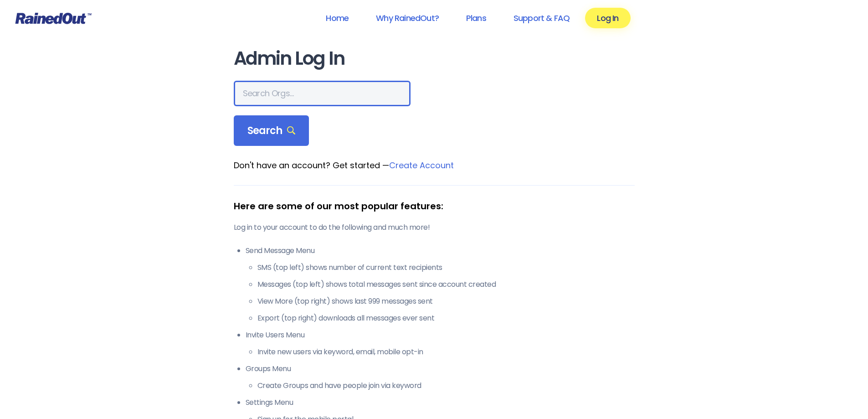 The height and width of the screenshot is (419, 868). What do you see at coordinates (541, 18) in the screenshot?
I see `a: Support & FAQ` at bounding box center [541, 18].